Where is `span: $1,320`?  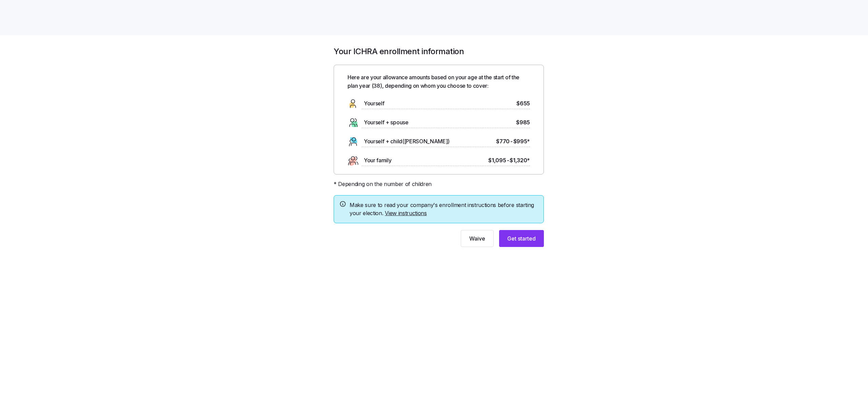 span: $1,320 is located at coordinates (520, 160).